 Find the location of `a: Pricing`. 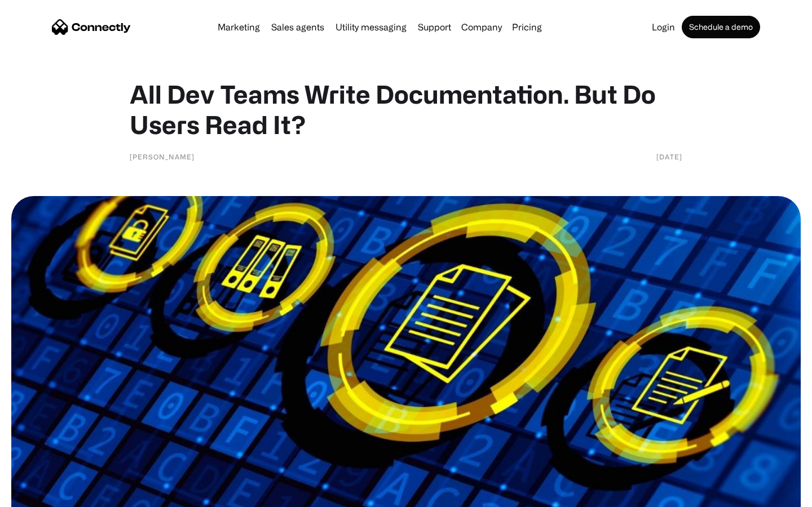

a: Pricing is located at coordinates (527, 27).